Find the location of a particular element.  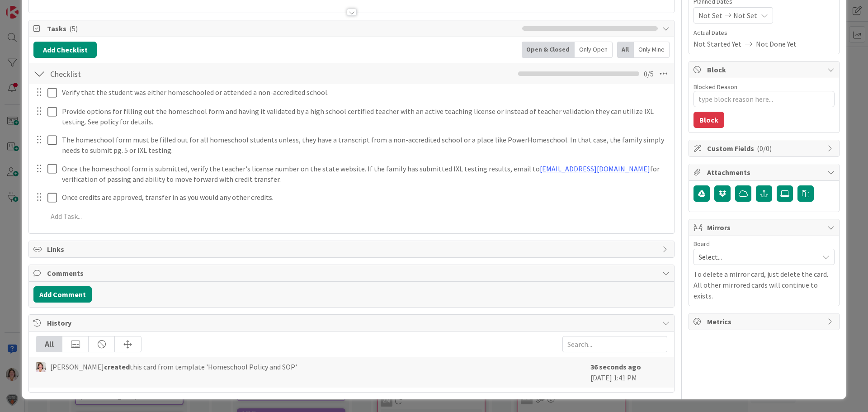

div: Only Mine is located at coordinates (652, 50).